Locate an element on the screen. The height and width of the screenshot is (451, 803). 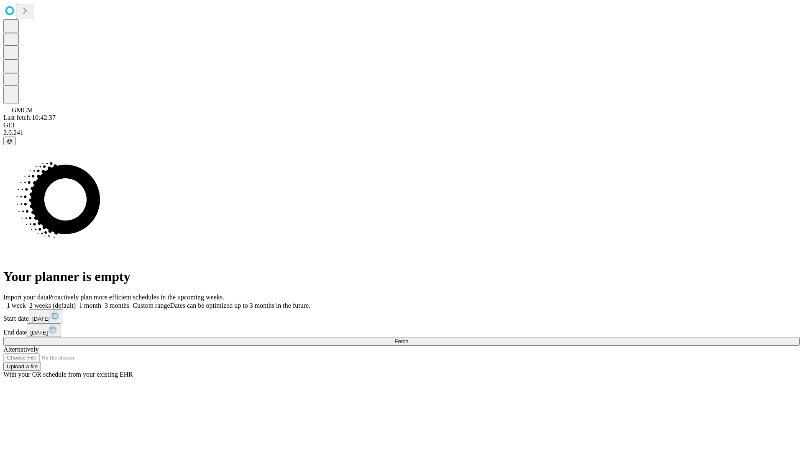
h1: Your planner is empty is located at coordinates (401, 277).